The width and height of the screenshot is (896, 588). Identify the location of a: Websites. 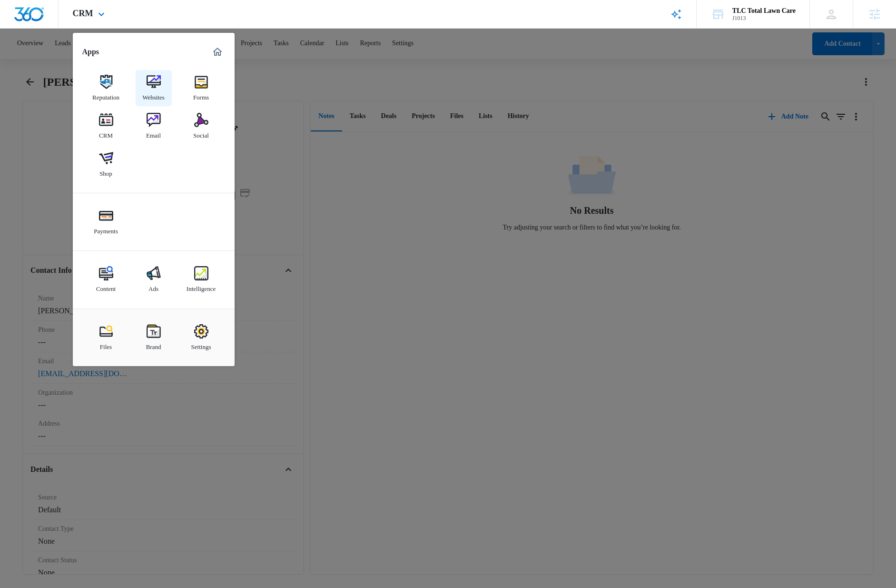
(154, 88).